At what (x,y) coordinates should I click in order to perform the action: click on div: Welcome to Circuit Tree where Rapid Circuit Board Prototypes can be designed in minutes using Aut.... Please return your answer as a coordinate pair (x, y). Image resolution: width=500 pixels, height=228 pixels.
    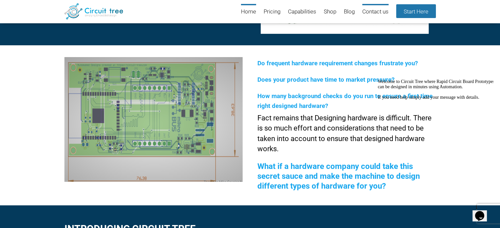
    Looking at the image, I should click on (62, 13).